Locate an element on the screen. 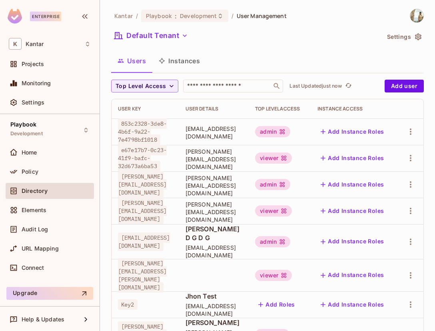 The image size is (435, 331). span: Policy is located at coordinates (30, 172).